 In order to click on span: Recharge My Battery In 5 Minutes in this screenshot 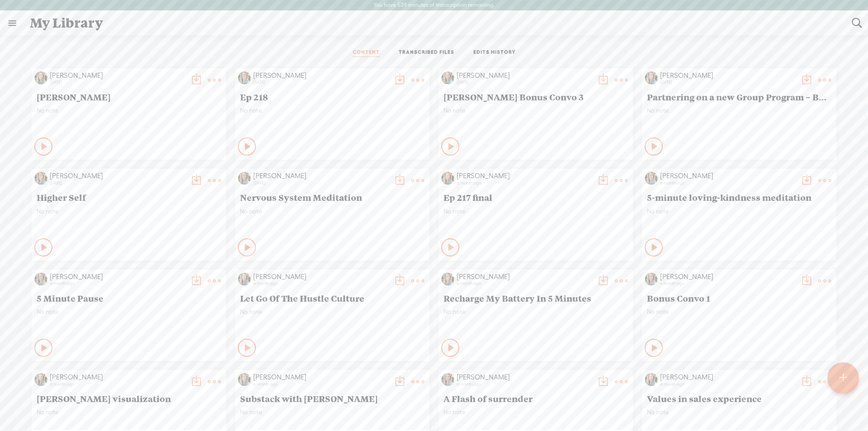, I will do `click(536, 298)`.